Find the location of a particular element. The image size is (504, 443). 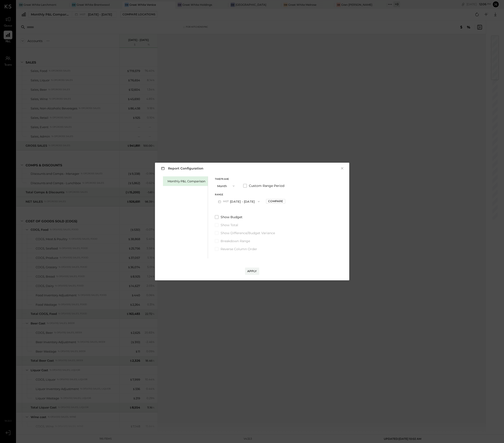

div: Timeframe is located at coordinates (226, 179).